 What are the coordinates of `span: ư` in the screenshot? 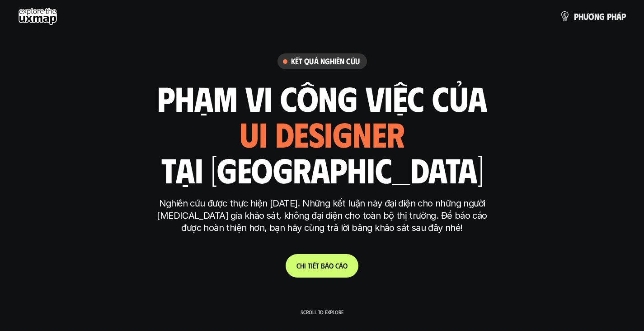 It's located at (586, 17).